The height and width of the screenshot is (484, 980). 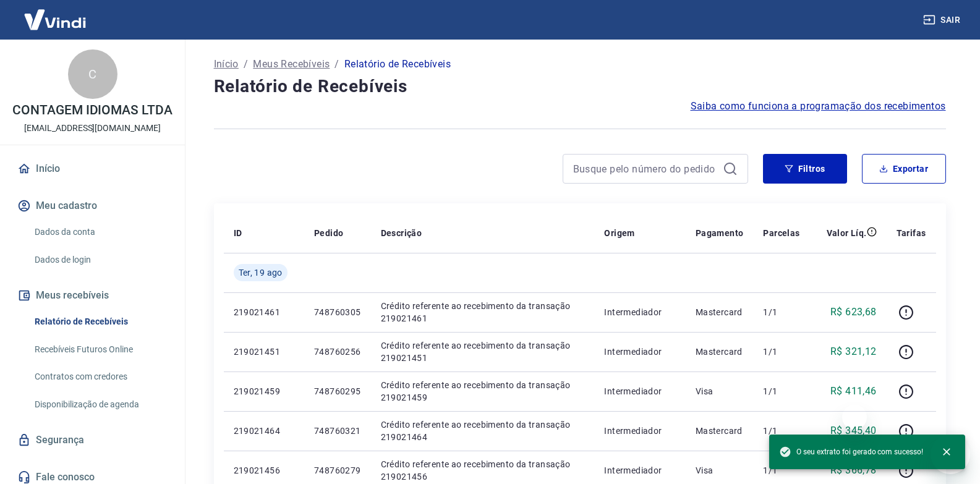 I want to click on p: Relatório de Recebíveis, so click(x=397, y=65).